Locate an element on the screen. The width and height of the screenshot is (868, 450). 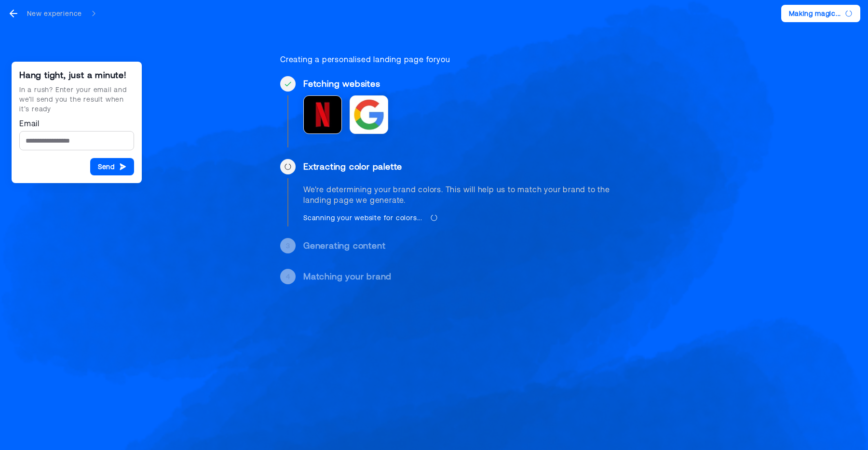
button: Send is located at coordinates (112, 167).